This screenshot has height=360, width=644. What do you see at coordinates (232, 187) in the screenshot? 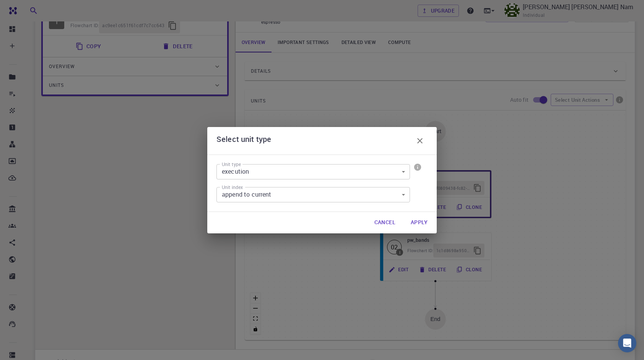
I see `label: Unit index` at bounding box center [232, 187].